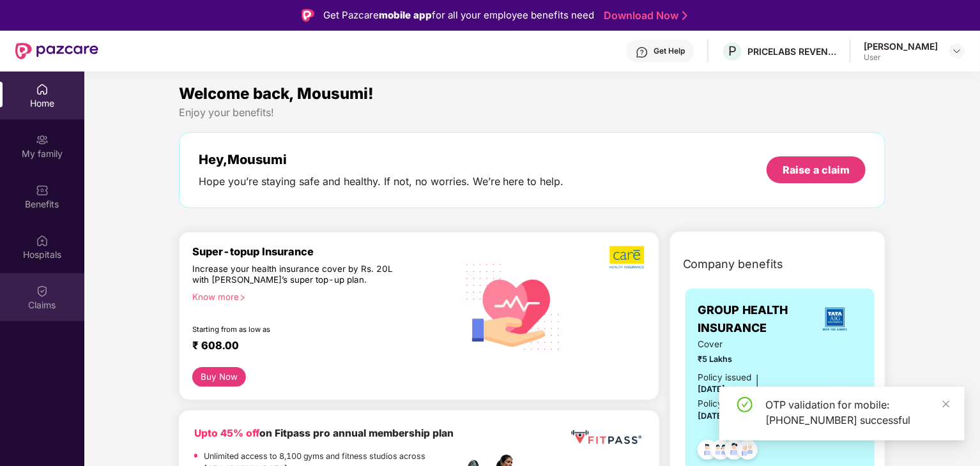 The image size is (980, 466). I want to click on div: Policy issued, so click(725, 378).